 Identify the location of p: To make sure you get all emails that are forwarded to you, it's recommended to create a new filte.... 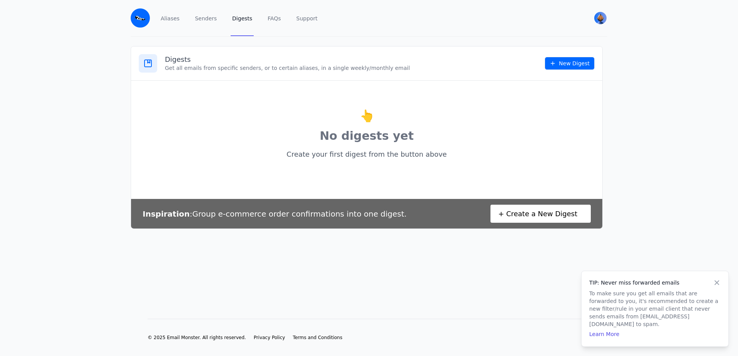
(655, 309).